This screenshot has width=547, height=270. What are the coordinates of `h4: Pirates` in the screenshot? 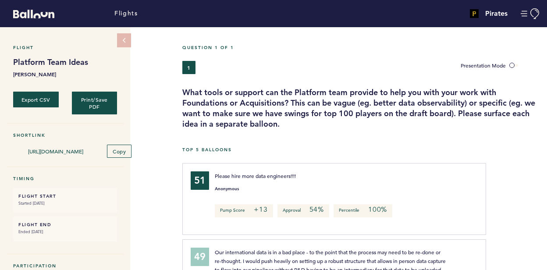 It's located at (496, 14).